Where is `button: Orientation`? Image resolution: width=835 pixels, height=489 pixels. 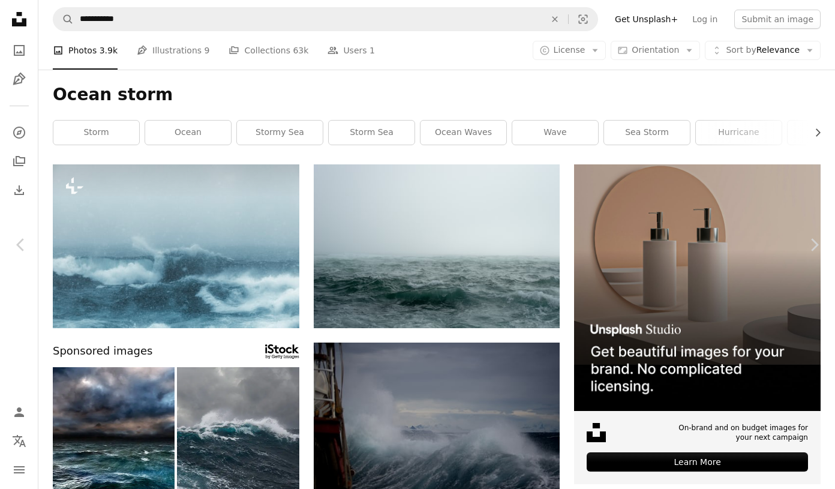
button: Orientation is located at coordinates (655, 50).